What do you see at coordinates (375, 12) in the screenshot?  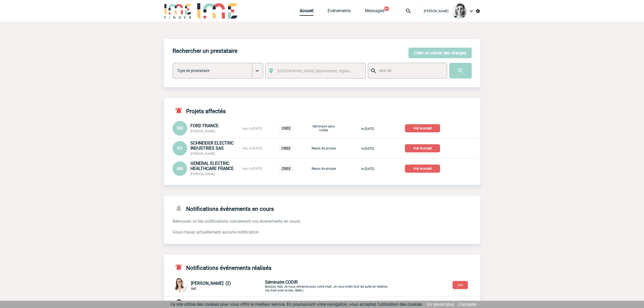 I see `a: Messages` at bounding box center [375, 12].